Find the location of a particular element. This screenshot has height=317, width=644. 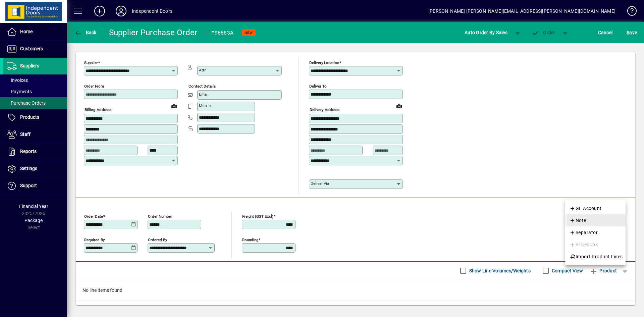

button: Pricebook is located at coordinates (595, 245).